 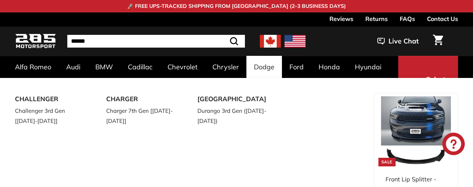 What do you see at coordinates (368, 67) in the screenshot?
I see `a: Hyundai` at bounding box center [368, 67].